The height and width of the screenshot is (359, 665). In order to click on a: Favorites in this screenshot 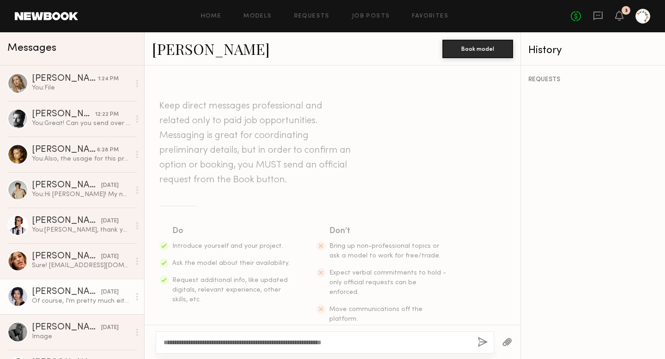, I will do `click(430, 16)`.